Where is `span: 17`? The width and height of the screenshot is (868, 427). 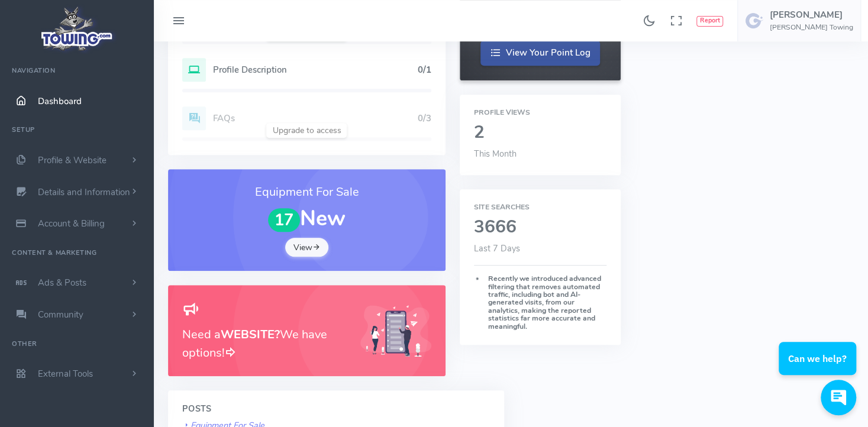 span: 17 is located at coordinates (284, 220).